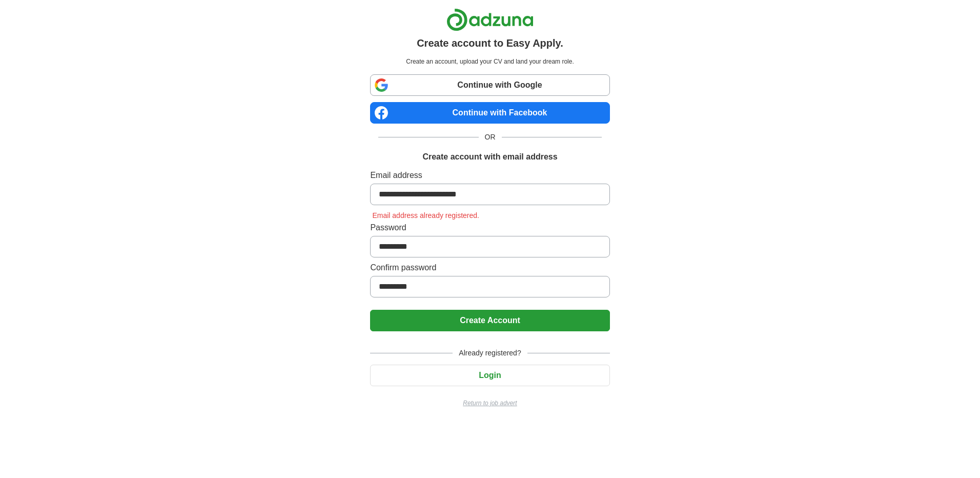  What do you see at coordinates (490, 157) in the screenshot?
I see `h1: Create account with email address` at bounding box center [490, 157].